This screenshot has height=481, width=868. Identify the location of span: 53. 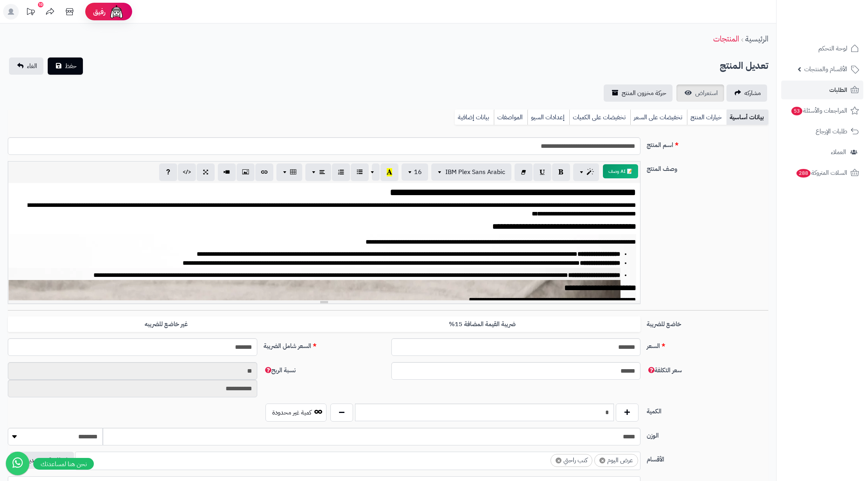
(797, 111).